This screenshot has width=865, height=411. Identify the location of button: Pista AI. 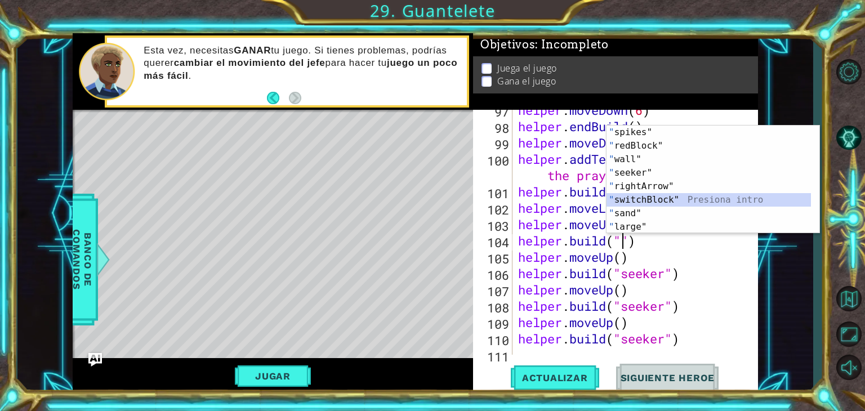
(849, 138).